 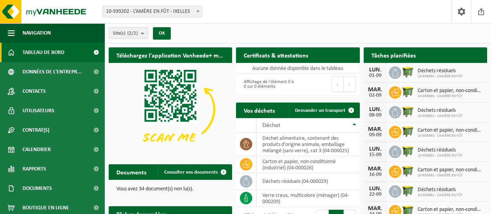 What do you see at coordinates (375, 115) in the screenshot?
I see `div: 08-09` at bounding box center [375, 115].